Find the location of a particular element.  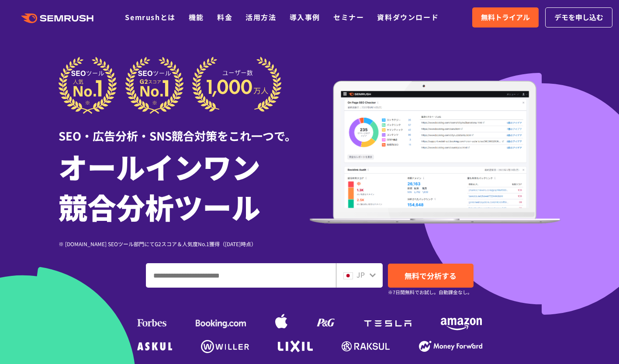

a: 活用方法 is located at coordinates (261, 17).